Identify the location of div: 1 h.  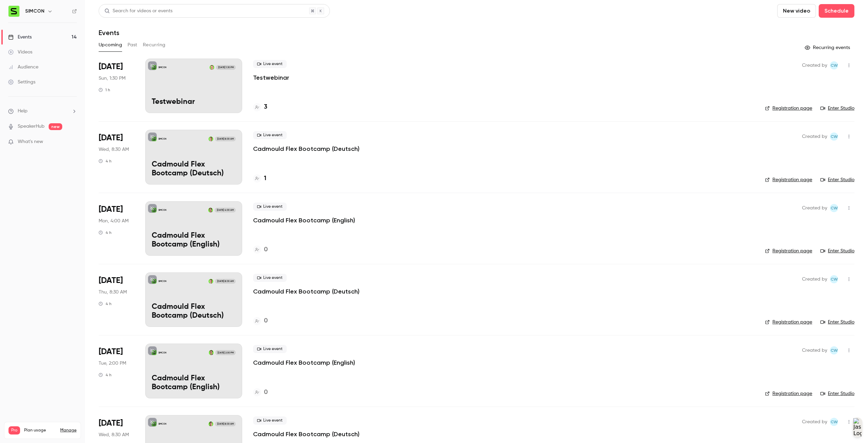
(104, 90).